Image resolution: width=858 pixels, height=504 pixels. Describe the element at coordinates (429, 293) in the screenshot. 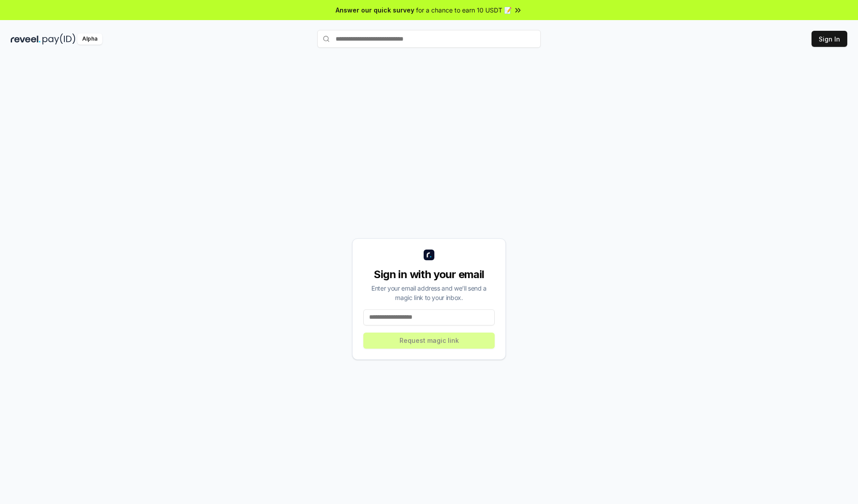

I see `div: Enter your email address and we’ll send a magic link to your inbox.` at that location.